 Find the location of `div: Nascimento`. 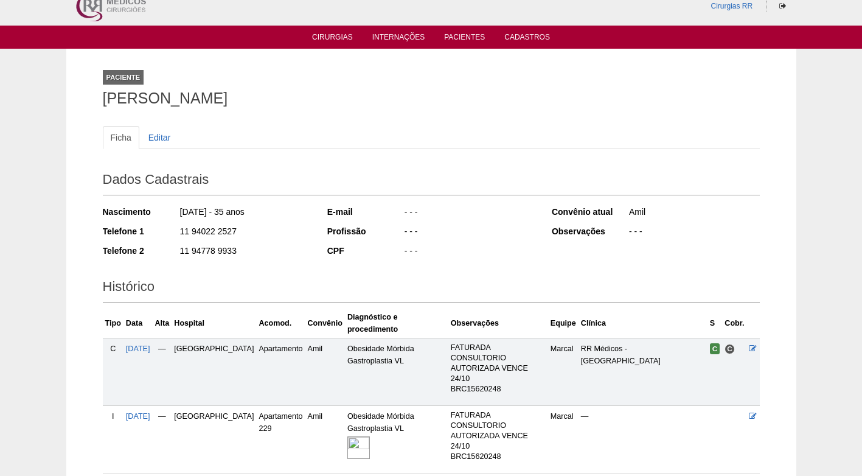

div: Nascimento is located at coordinates (141, 212).